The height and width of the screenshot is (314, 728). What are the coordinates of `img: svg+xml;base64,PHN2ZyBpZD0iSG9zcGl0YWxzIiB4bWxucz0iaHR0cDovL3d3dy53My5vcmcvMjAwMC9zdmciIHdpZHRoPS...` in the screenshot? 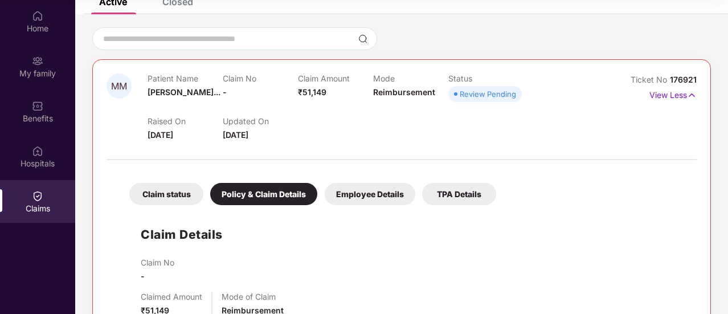 It's located at (38, 151).